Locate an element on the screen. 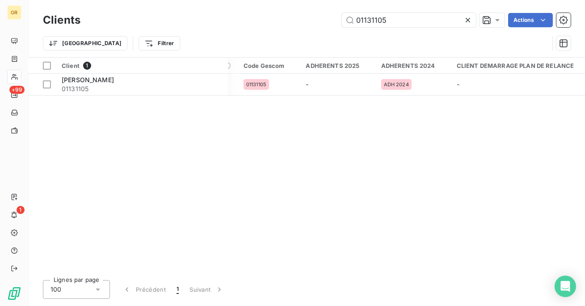 The image size is (585, 306). button: 1 is located at coordinates (177, 290).